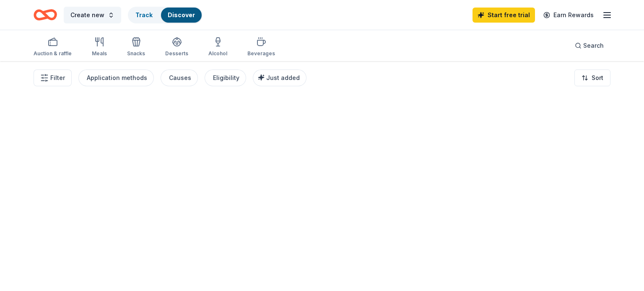 This screenshot has height=291, width=644. What do you see at coordinates (92, 15) in the screenshot?
I see `button: Create new` at bounding box center [92, 15].